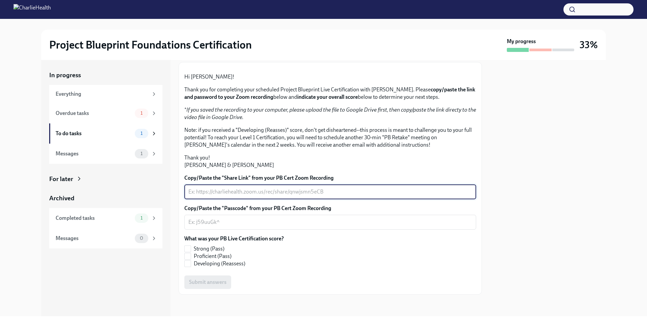  I want to click on label: Copy/Paste the "Share Link" from your PB Cert Zoom Recording, so click(330, 178).